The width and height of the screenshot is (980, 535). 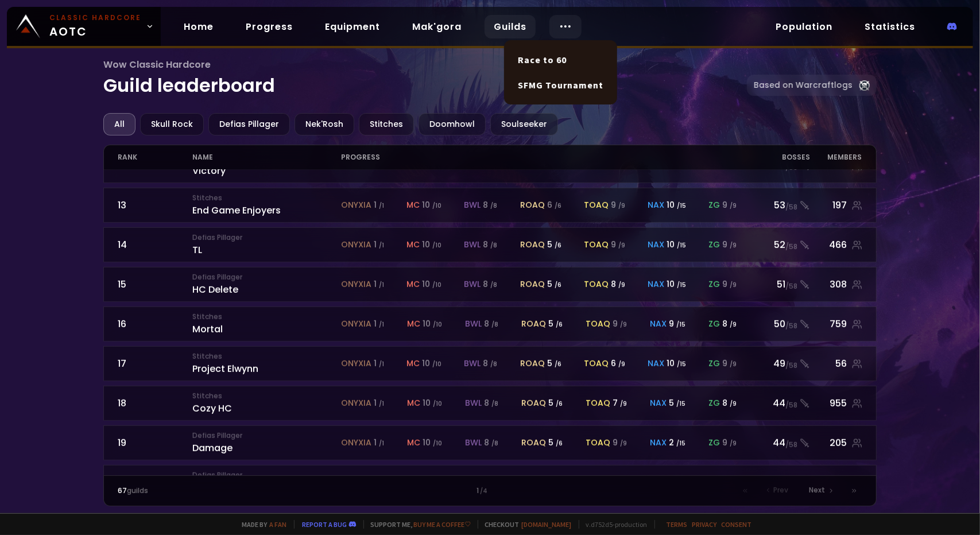 What do you see at coordinates (560, 85) in the screenshot?
I see `a: SFMG Tournament` at bounding box center [560, 85].